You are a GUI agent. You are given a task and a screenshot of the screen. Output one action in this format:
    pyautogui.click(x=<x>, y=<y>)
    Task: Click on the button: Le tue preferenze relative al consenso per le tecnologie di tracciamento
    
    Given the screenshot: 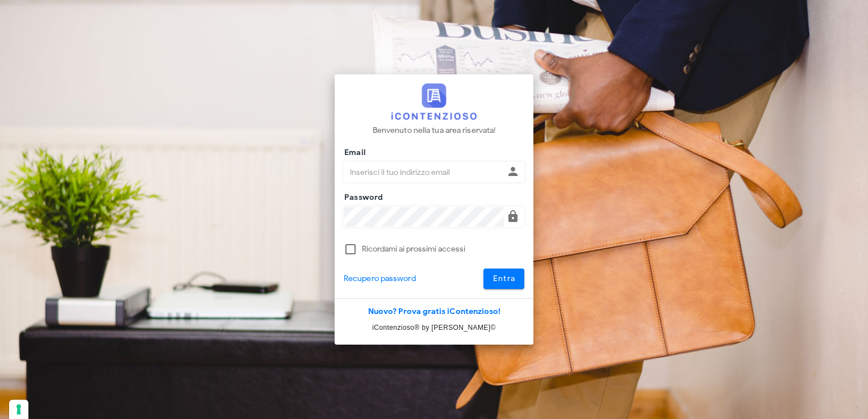 What is the action you would take?
    pyautogui.click(x=19, y=410)
    